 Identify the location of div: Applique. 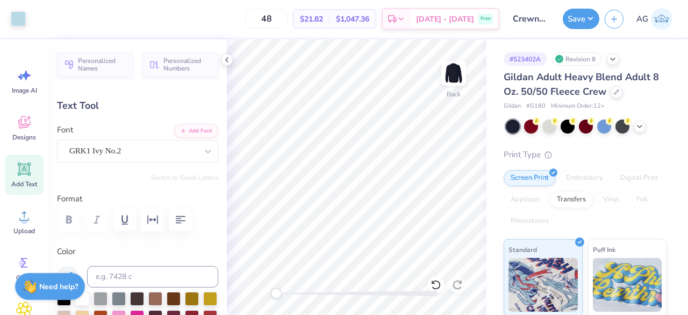
(525, 199).